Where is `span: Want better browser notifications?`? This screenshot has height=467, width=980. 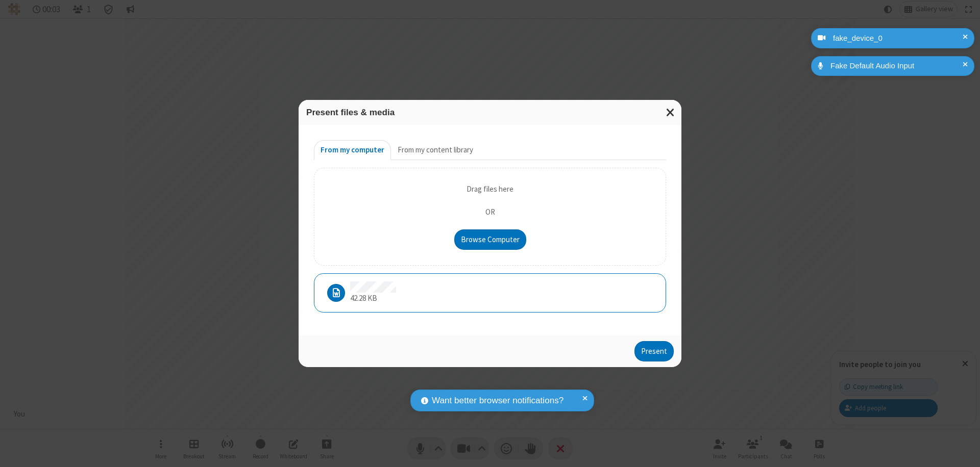 span: Want better browser notifications? is located at coordinates (498, 401).